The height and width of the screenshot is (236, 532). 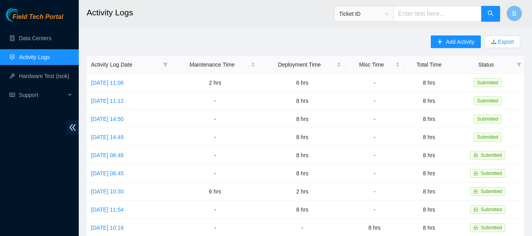 I want to click on input: Enter text here..., so click(x=437, y=14).